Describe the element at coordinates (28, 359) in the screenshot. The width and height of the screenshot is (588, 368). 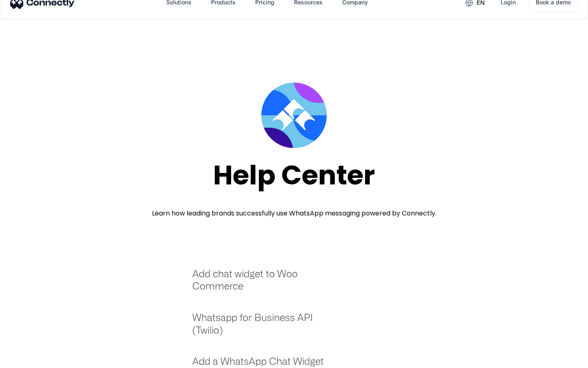
I see `aside: Language selected: English` at that location.